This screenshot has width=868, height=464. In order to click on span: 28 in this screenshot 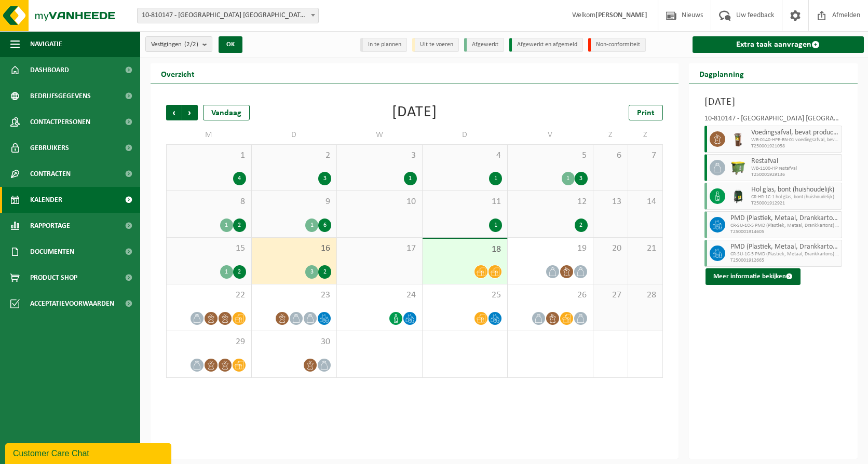, I will do `click(645, 295)`.